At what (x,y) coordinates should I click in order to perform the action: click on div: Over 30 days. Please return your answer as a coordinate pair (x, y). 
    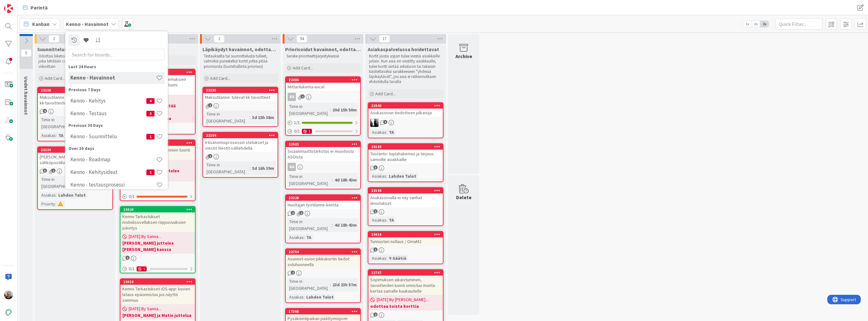
    Looking at the image, I should click on (116, 148).